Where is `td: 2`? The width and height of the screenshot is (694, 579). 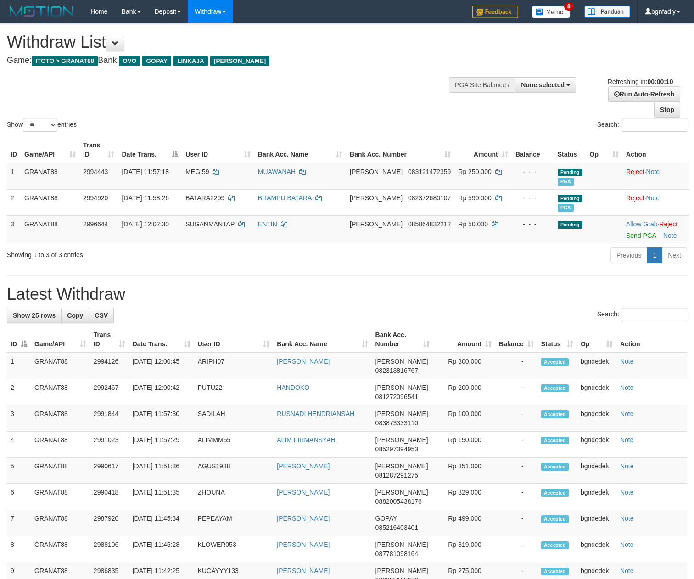 td: 2 is located at coordinates (19, 392).